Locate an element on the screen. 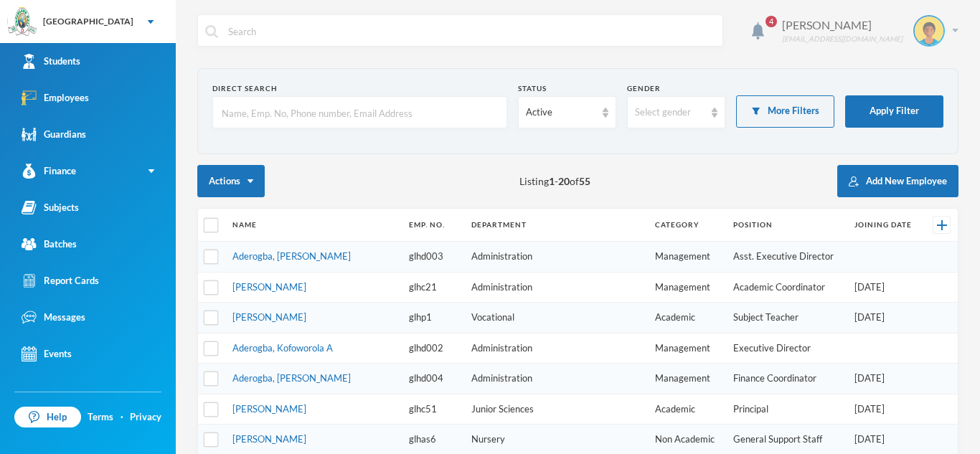 Image resolution: width=980 pixels, height=454 pixels. div: Active is located at coordinates (561, 112).